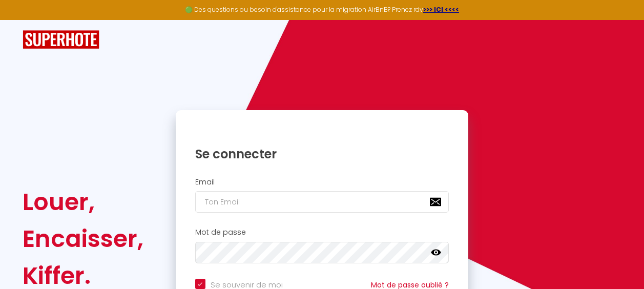  I want to click on div: Encaisser,, so click(83, 238).